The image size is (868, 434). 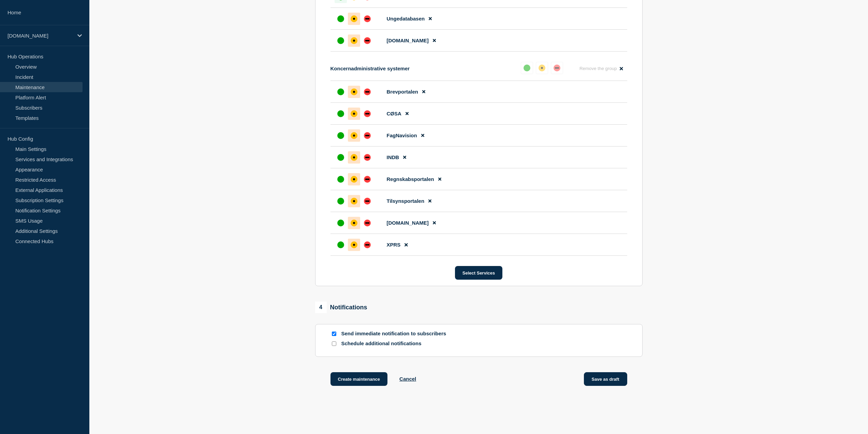 What do you see at coordinates (406, 18) in the screenshot?
I see `span: Ungedatabasen` at bounding box center [406, 18].